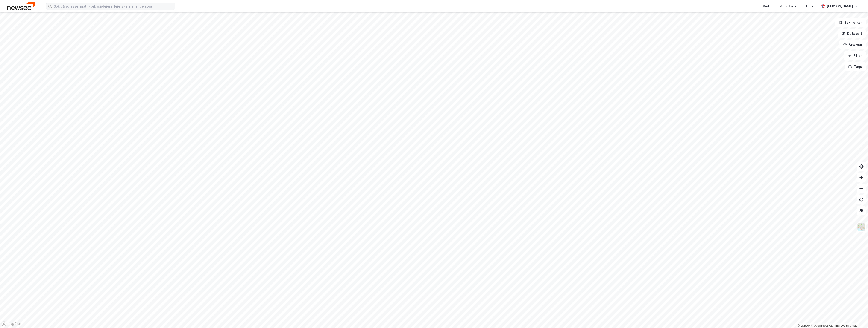 Image resolution: width=868 pixels, height=328 pixels. I want to click on div: Kontrollprogram for chat, so click(857, 317).